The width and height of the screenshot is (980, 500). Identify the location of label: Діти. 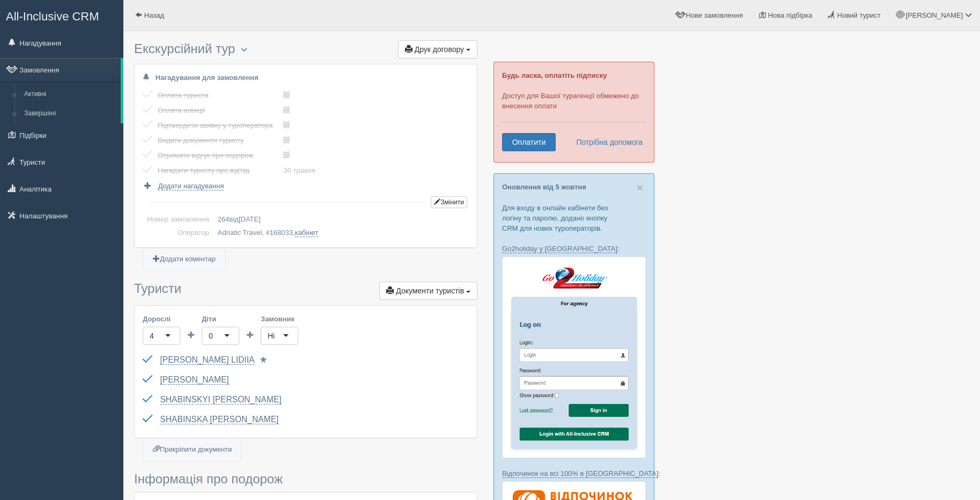
(221, 319).